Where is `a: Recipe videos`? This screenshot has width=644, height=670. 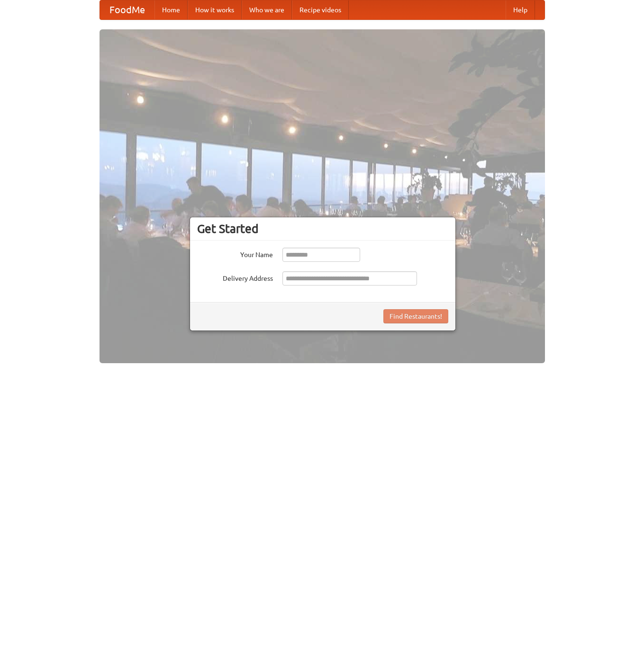 a: Recipe videos is located at coordinates (320, 10).